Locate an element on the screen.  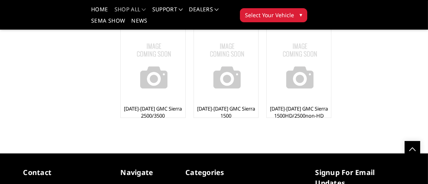
button: Select Your Vehicle is located at coordinates (274, 15).